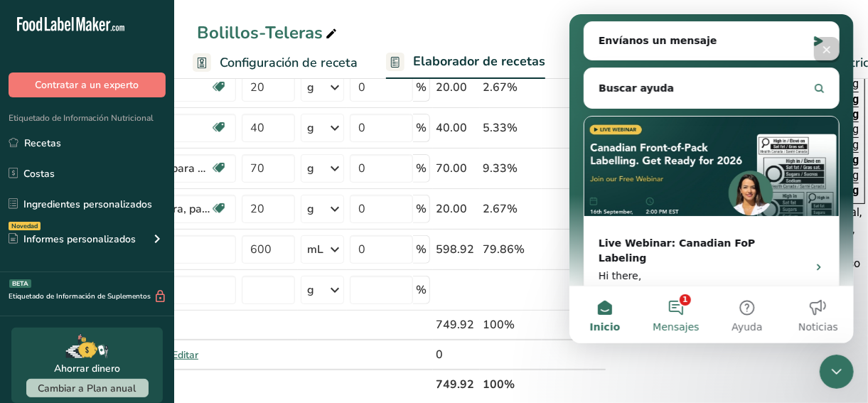 This screenshot has width=868, height=403. I want to click on th: Totales netos, so click(219, 384).